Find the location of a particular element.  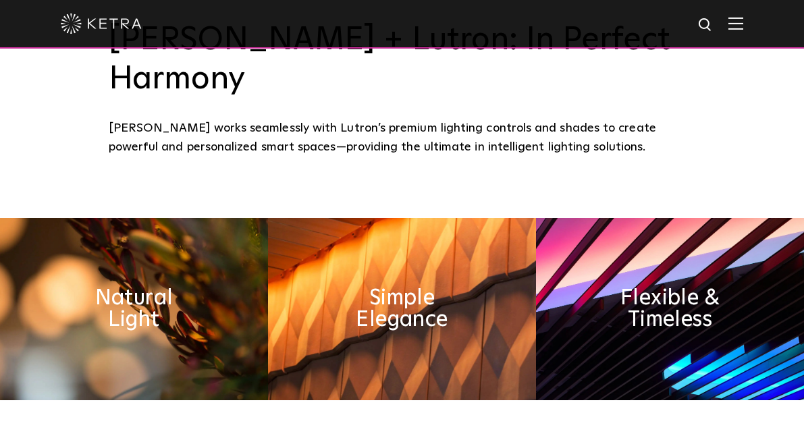

img: Hamburger%20Nav.svg is located at coordinates (736, 23).